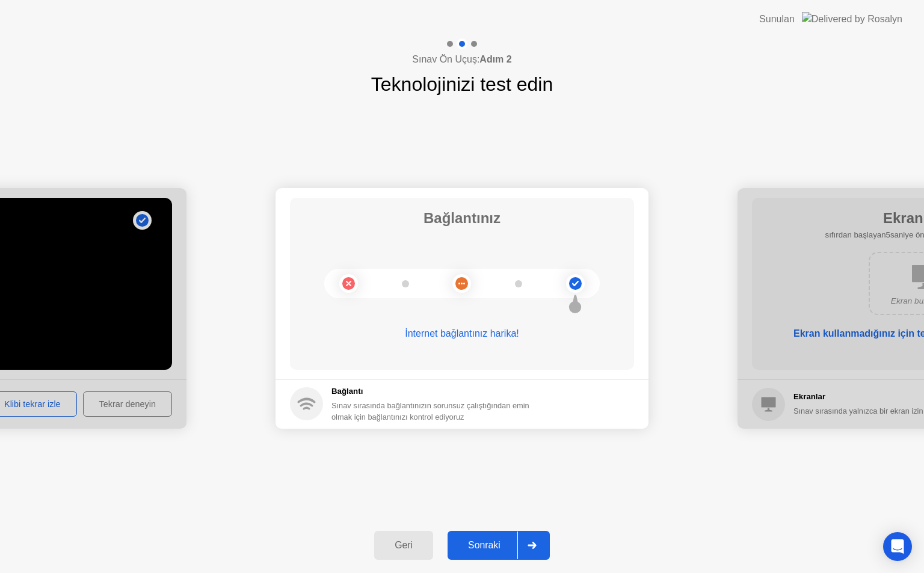 Image resolution: width=924 pixels, height=573 pixels. I want to click on div: Sınav sırasında bağlantınızın sorunsuz çalıştığından emin olmak için bağlantınızı kontrol ediyoruz, so click(433, 411).